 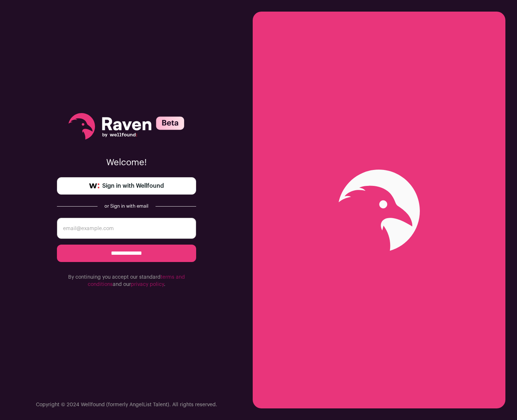 What do you see at coordinates (127, 228) in the screenshot?
I see `input: email@example.com` at bounding box center [127, 228].